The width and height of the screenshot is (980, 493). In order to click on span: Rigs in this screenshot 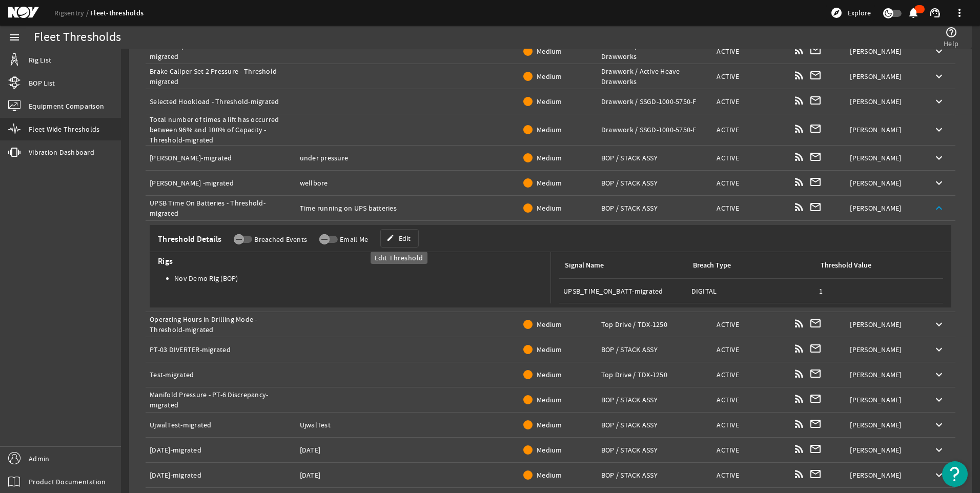, I will do `click(352, 262)`.